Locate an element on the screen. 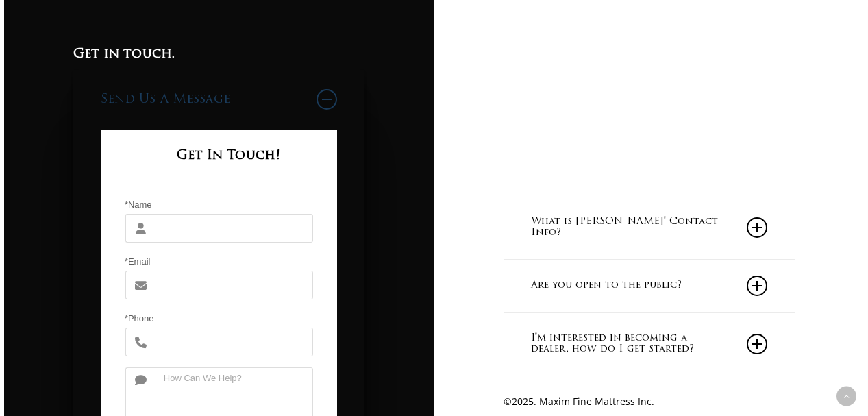  a: I'm interested in becoming a dealer, how do I get started? is located at coordinates (649, 344).